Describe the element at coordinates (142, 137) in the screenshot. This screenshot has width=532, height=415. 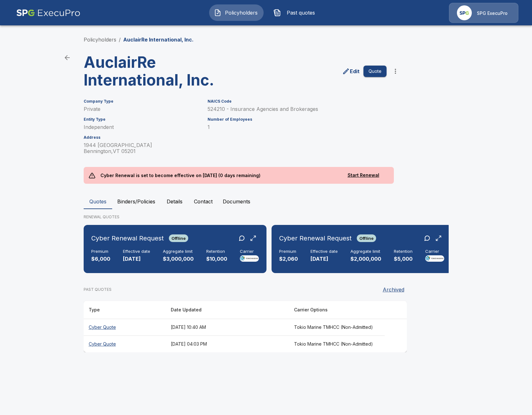
I see `h6: Address` at that location.